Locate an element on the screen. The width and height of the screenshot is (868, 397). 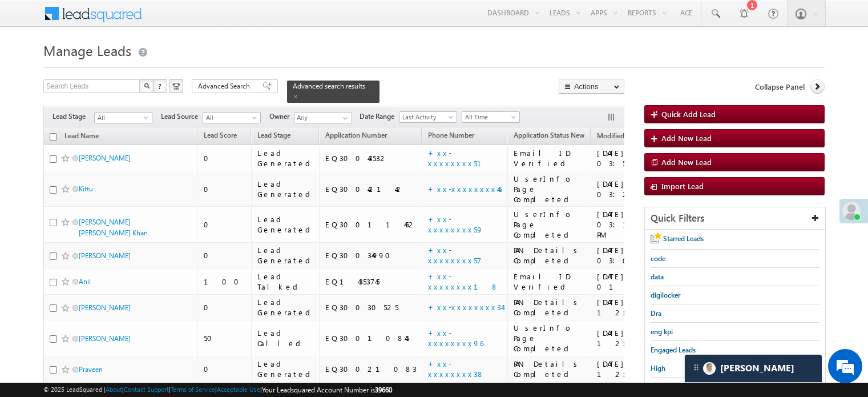
img: Search is located at coordinates (146, 86).